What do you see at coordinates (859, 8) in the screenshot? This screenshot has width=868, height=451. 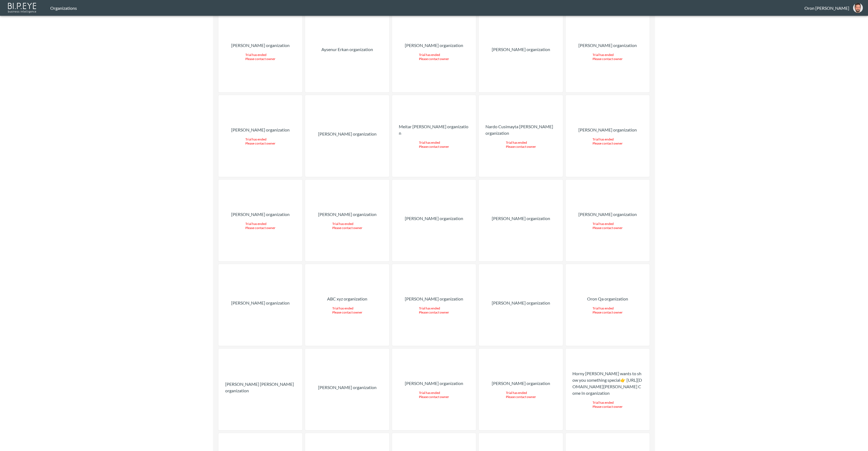 I see `img: f7df4f0b1e237398fe25aedd0497c453` at bounding box center [859, 8].